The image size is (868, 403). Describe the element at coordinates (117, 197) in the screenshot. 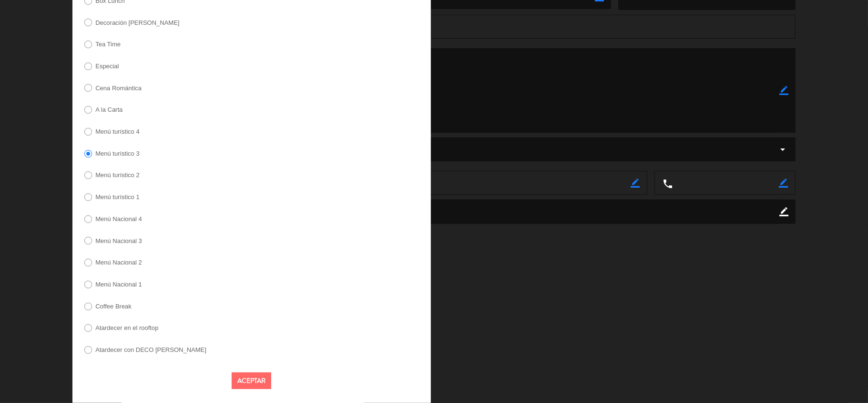

I see `label: Menú turístico 1` at that location.